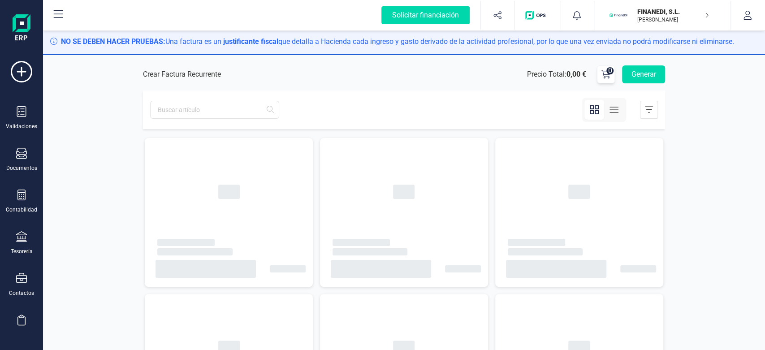  Describe the element at coordinates (404, 42) in the screenshot. I see `div: Una factura es un que detalla a Hacienda cada ingreso y gasto derivado de la actividad profesiona...` at that location.